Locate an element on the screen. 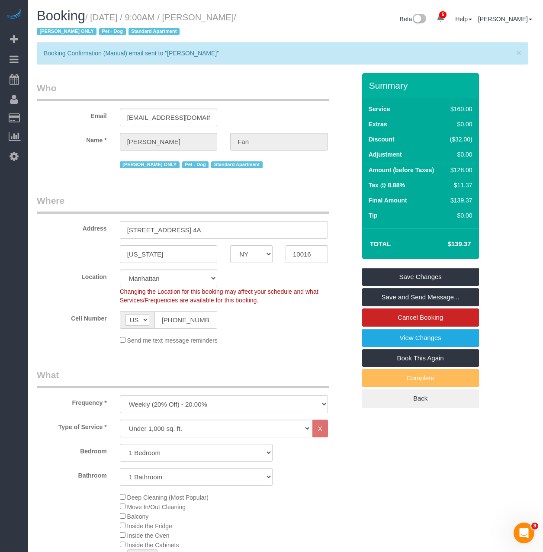 The image size is (543, 552). span: Send me text message reminders is located at coordinates (172, 341).